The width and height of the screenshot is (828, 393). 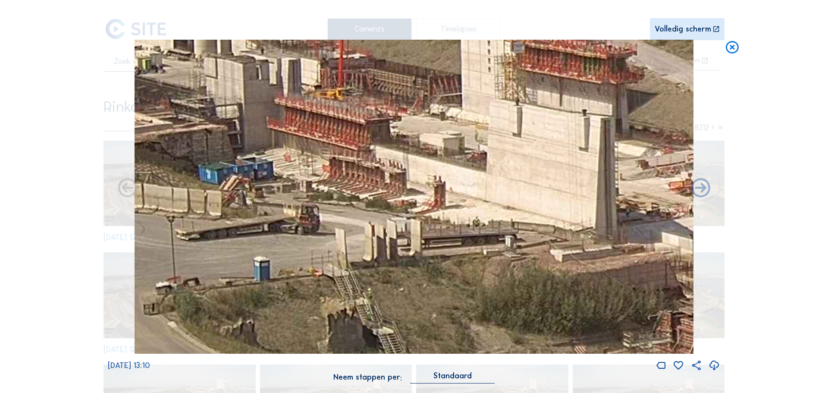 I want to click on div: Neem stappen per:, so click(x=367, y=377).